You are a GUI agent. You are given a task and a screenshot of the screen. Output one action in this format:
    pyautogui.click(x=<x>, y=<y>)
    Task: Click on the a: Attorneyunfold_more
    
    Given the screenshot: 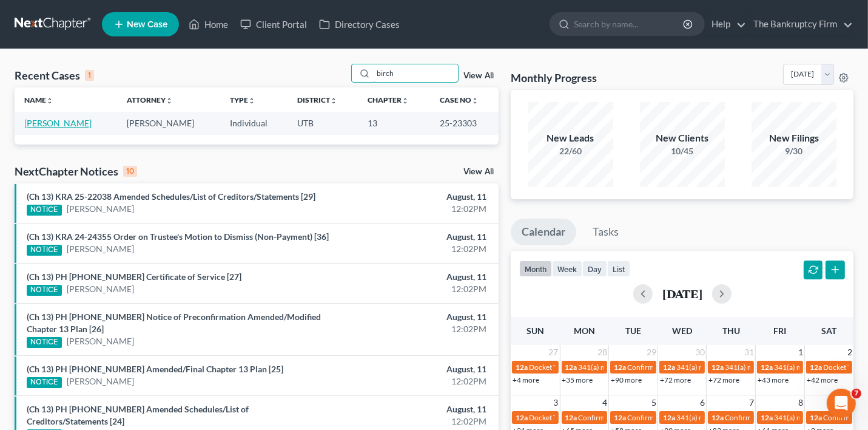 What is the action you would take?
    pyautogui.click(x=150, y=99)
    